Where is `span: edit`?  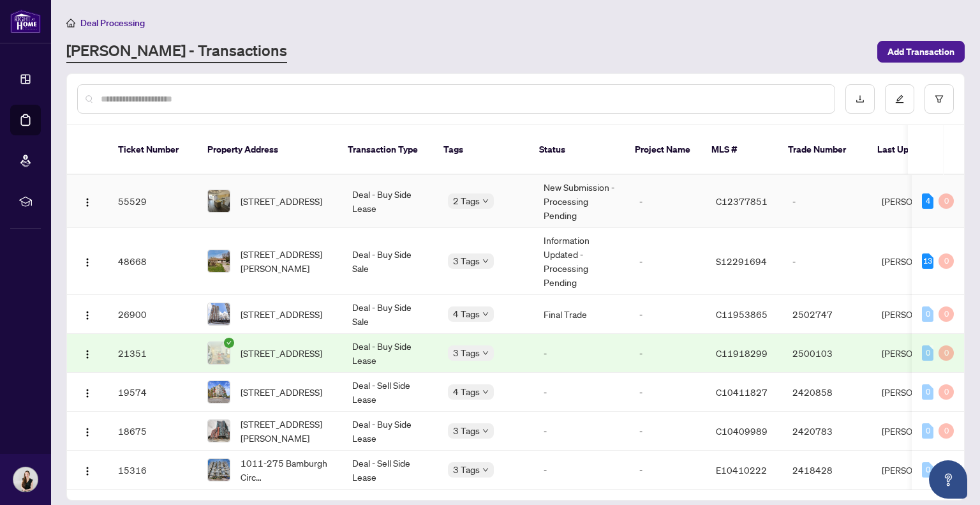 span: edit is located at coordinates (900, 99).